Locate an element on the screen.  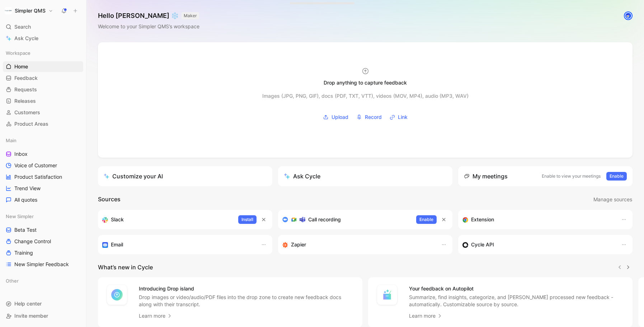
img: Simpler QMS is located at coordinates (8, 11).